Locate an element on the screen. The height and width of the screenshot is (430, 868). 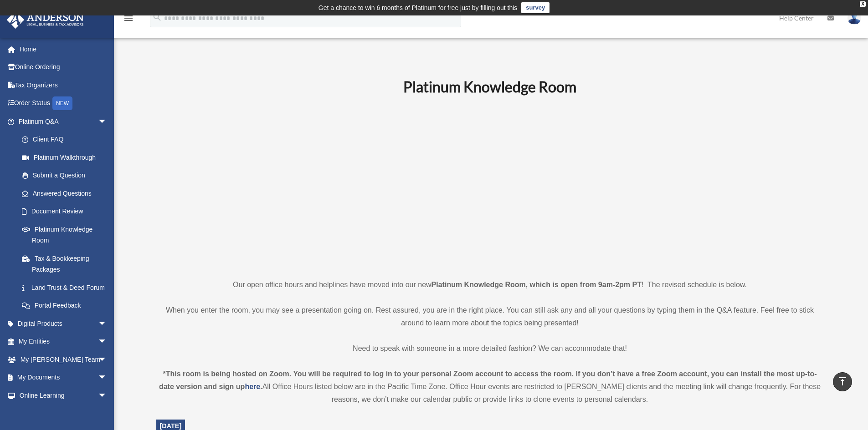
a: menu is located at coordinates (129, 19).